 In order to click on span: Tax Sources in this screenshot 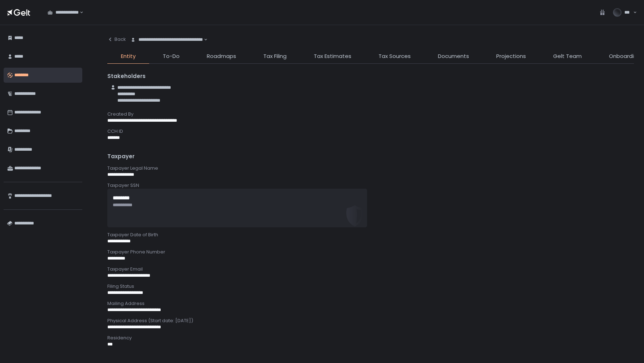, I will do `click(395, 56)`.